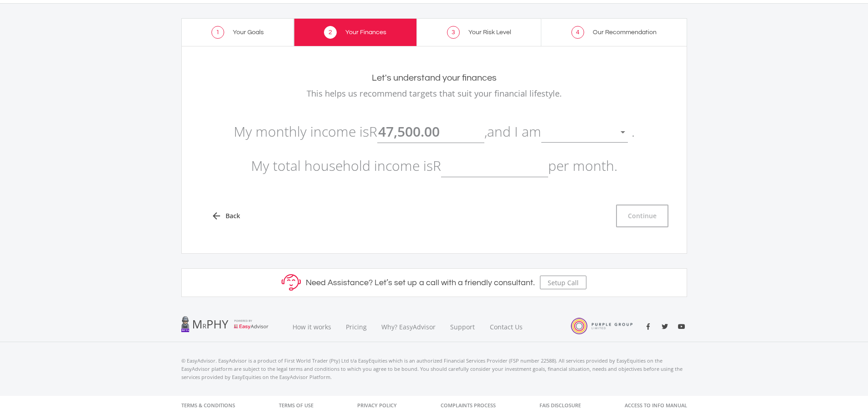 The width and height of the screenshot is (868, 415). I want to click on i: arrow_back, so click(216, 216).